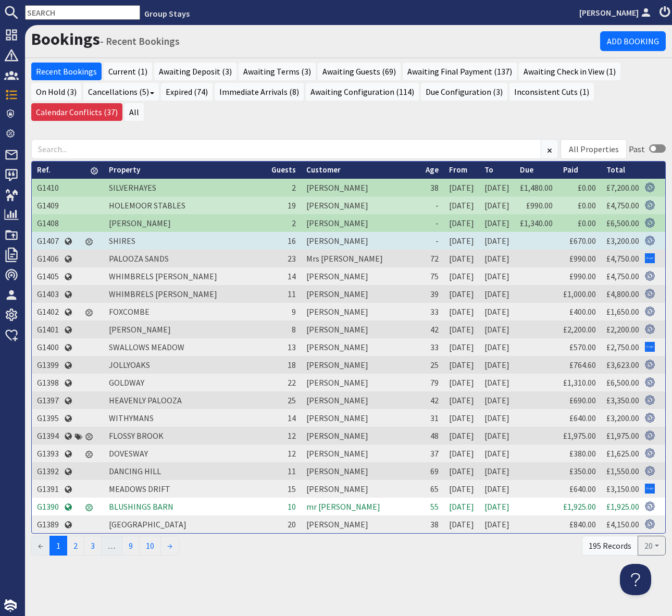 The height and width of the screenshot is (616, 672). Describe the element at coordinates (432, 418) in the screenshot. I see `td: 31` at that location.